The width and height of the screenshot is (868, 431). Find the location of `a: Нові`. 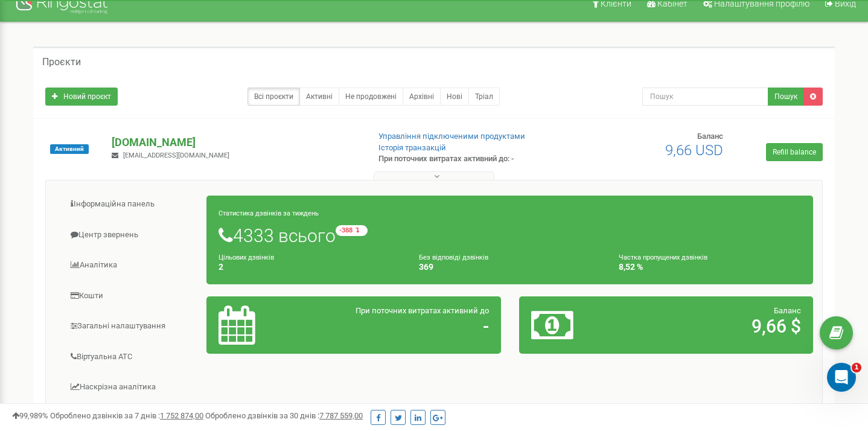

a: Нові is located at coordinates (454, 96).